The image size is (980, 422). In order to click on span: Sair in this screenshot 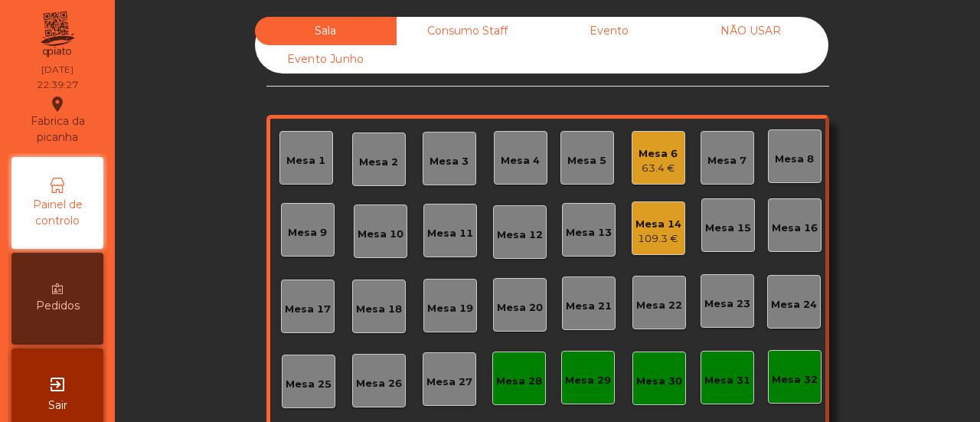, I will do `click(57, 405)`.